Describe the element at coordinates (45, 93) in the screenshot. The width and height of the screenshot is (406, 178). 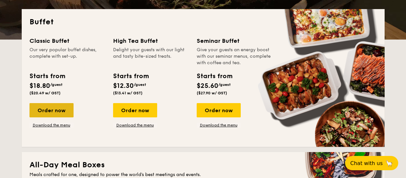
I see `span: ($20.49 w/ GST)` at that location.